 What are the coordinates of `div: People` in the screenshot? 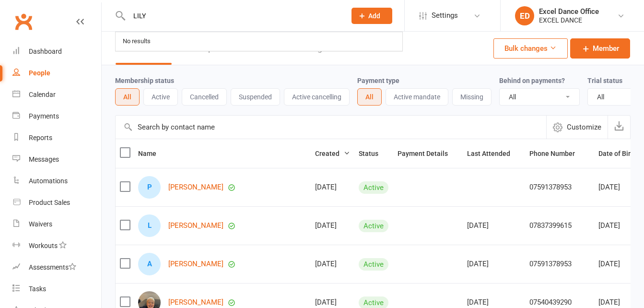 It's located at (39, 73).